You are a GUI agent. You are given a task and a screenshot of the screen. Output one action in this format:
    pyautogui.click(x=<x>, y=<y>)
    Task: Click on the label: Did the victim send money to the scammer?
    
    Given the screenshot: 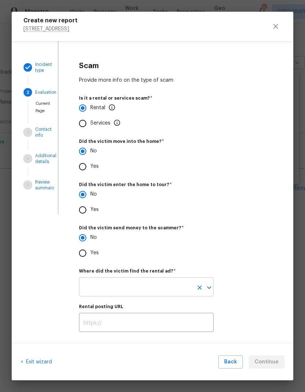 What is the action you would take?
    pyautogui.click(x=176, y=228)
    